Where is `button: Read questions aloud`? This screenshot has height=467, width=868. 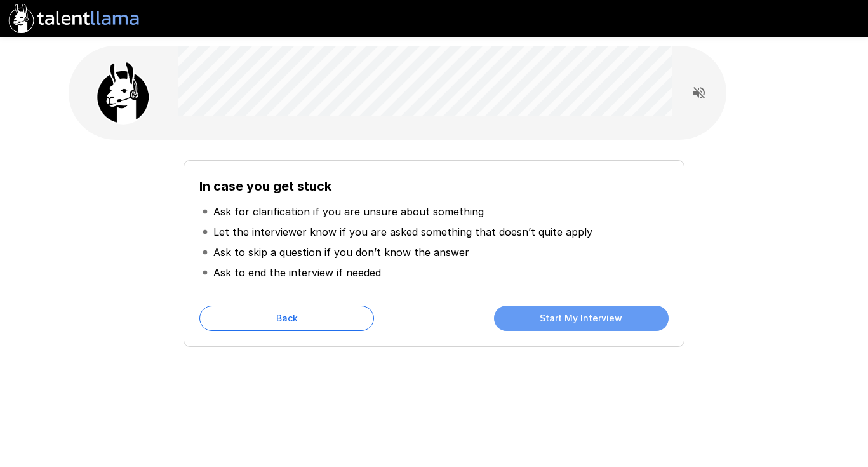
button: Read questions aloud is located at coordinates (700, 92).